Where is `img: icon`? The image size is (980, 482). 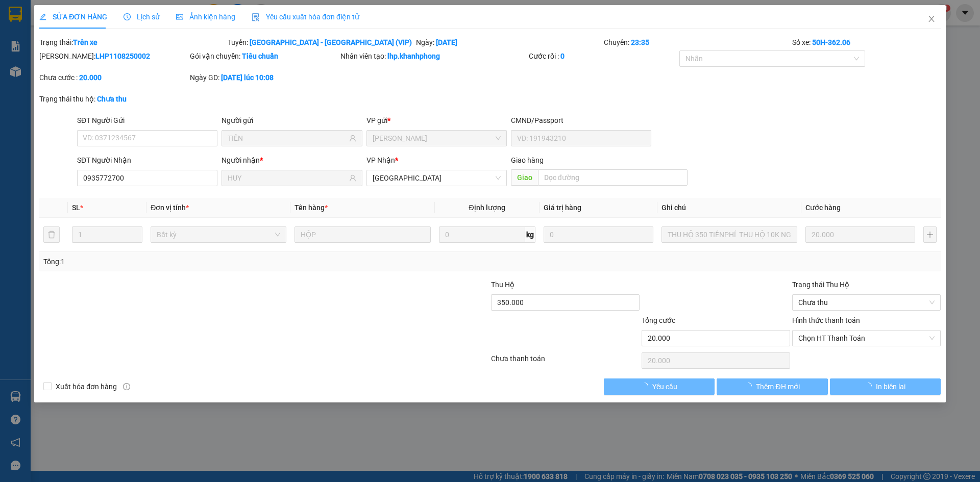 img: icon is located at coordinates (256, 17).